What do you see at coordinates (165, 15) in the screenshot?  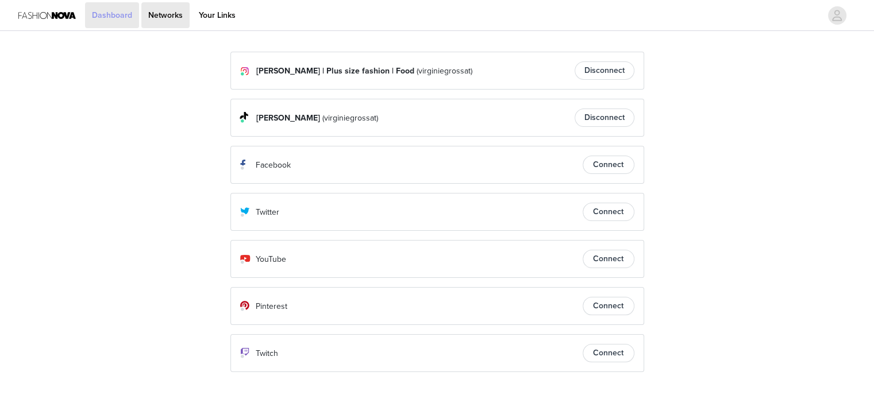 I see `a: Networks` at bounding box center [165, 15].